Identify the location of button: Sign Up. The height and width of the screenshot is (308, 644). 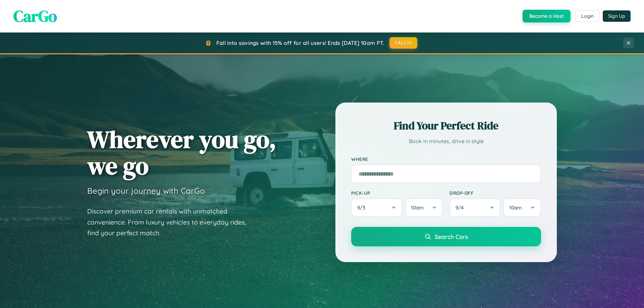
(617, 16).